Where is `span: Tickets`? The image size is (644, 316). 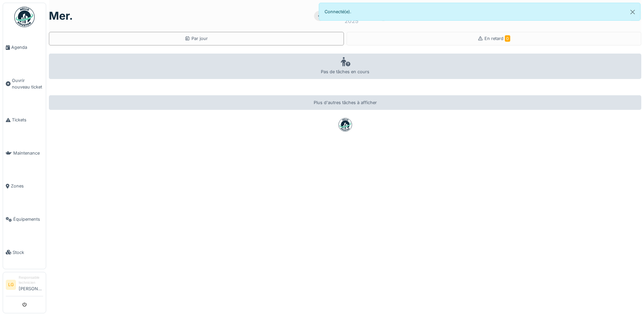
span: Tickets is located at coordinates (28, 120).